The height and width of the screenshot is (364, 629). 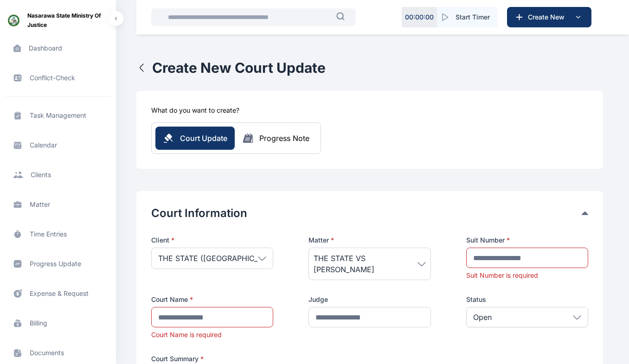 I want to click on label: Status, so click(x=527, y=299).